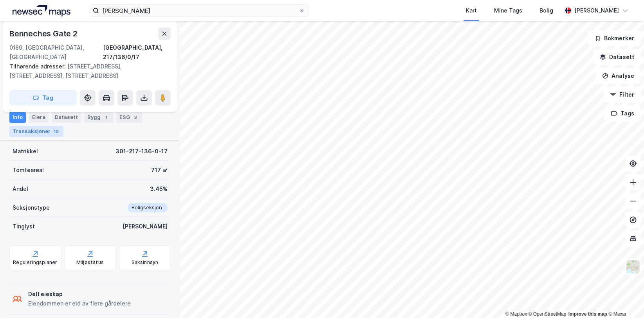 This screenshot has height=318, width=644. What do you see at coordinates (31, 207) in the screenshot?
I see `div: Seksjonstype` at bounding box center [31, 207].